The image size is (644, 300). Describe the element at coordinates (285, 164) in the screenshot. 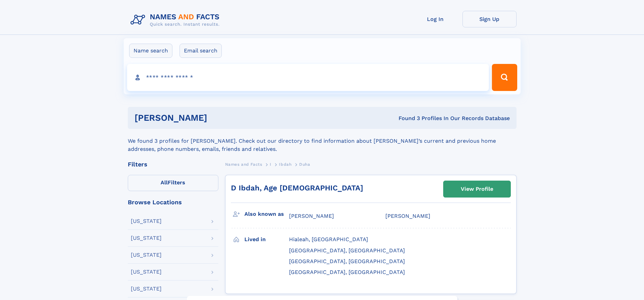

I see `span: Ibdah` at that location.